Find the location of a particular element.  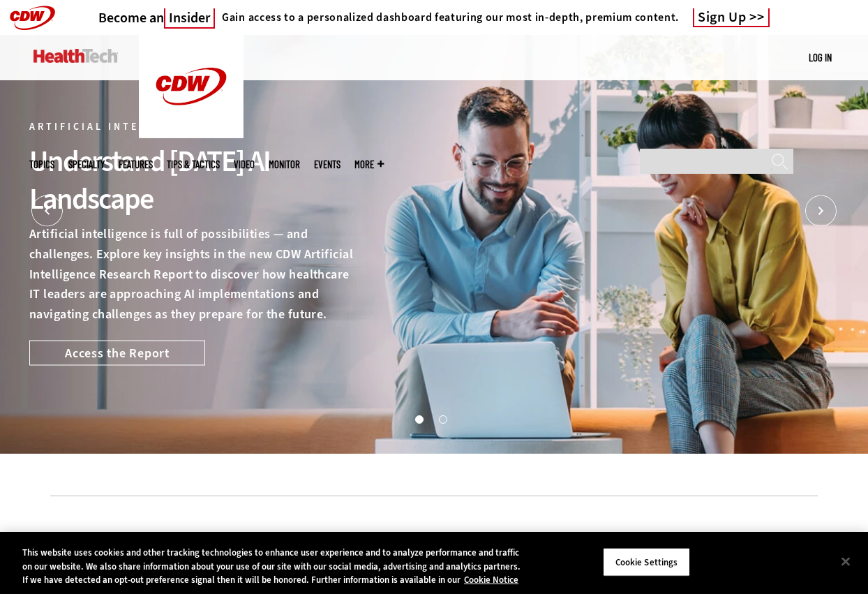

button: 1 of 2 is located at coordinates (419, 419).